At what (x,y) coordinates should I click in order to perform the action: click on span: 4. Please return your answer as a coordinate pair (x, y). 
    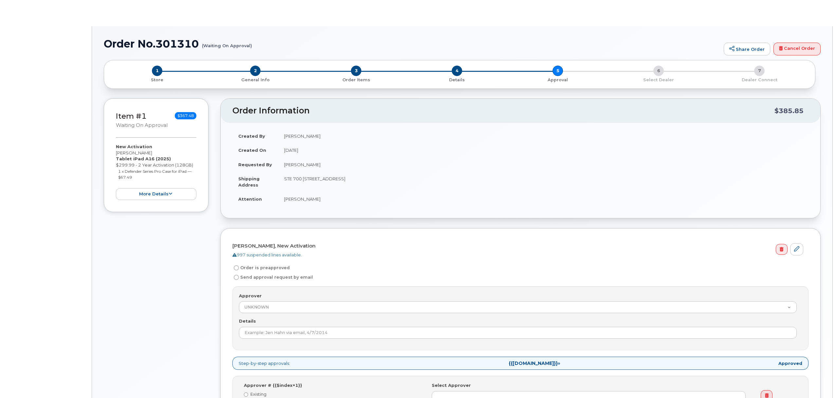
    Looking at the image, I should click on (457, 71).